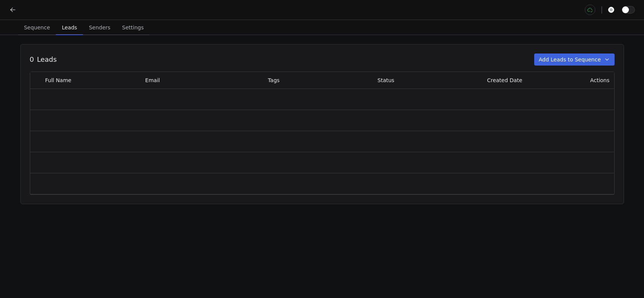 The image size is (644, 298). Describe the element at coordinates (58, 80) in the screenshot. I see `span: Full Name` at that location.